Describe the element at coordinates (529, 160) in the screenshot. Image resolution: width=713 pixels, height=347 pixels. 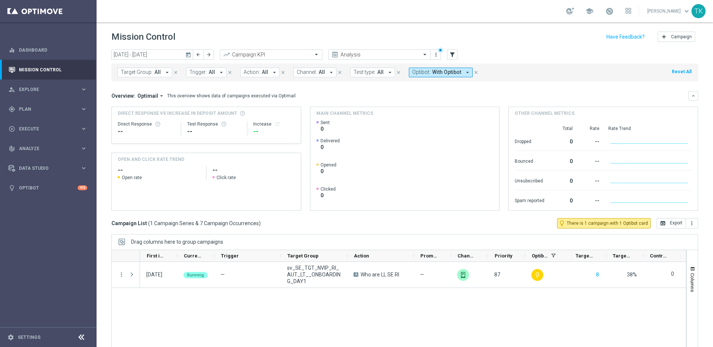
I see `div: Bounced` at that location.